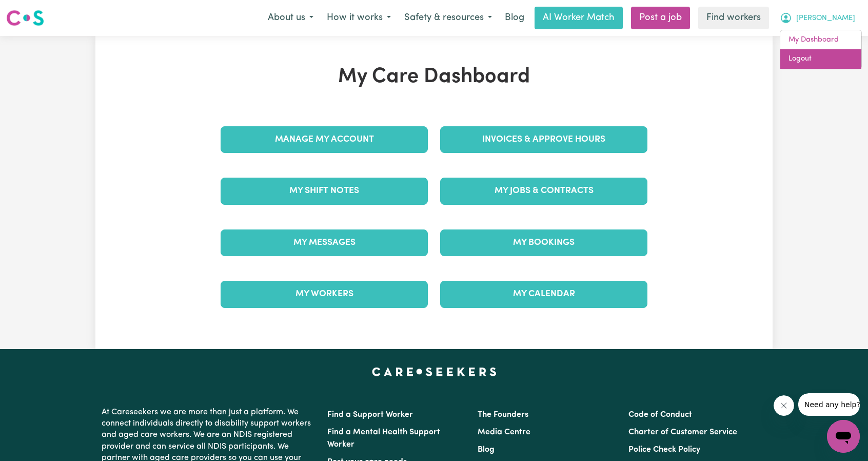 The image size is (868, 461). What do you see at coordinates (733, 18) in the screenshot?
I see `a: Find workers` at bounding box center [733, 18].